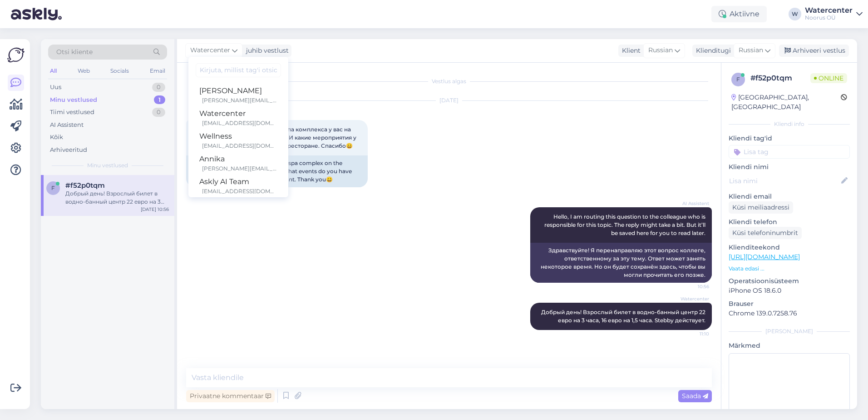 The height and width of the screenshot is (420, 868). Describe the element at coordinates (692, 203) in the screenshot. I see `span: AI Assistent` at that location.